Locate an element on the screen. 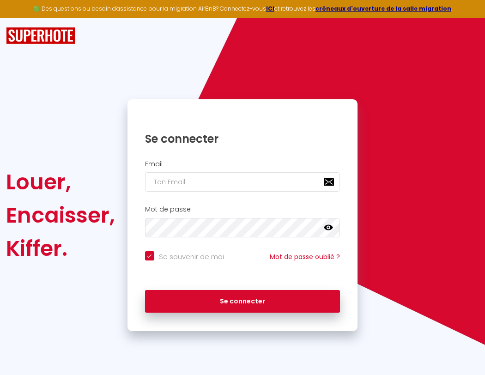 Image resolution: width=485 pixels, height=375 pixels. strong: ICI is located at coordinates (270, 8).